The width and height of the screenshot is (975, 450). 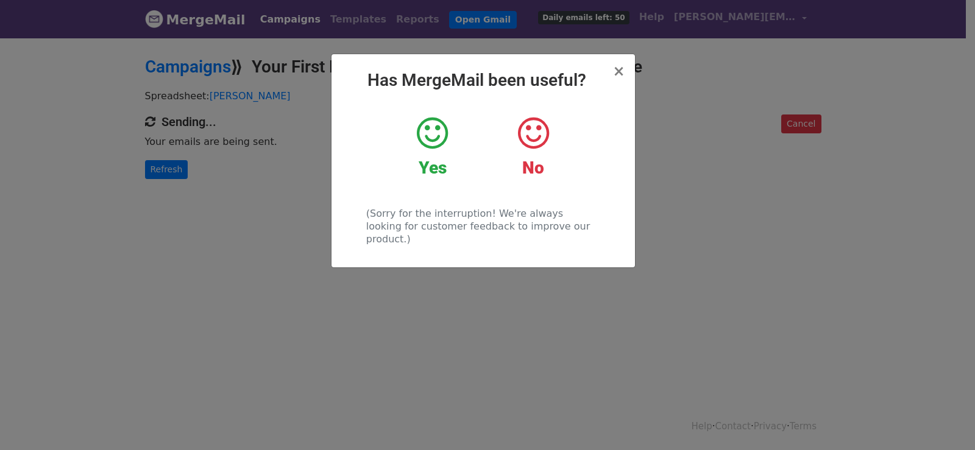 What do you see at coordinates (483, 80) in the screenshot?
I see `h2: Has MergeMail been useful?` at bounding box center [483, 80].